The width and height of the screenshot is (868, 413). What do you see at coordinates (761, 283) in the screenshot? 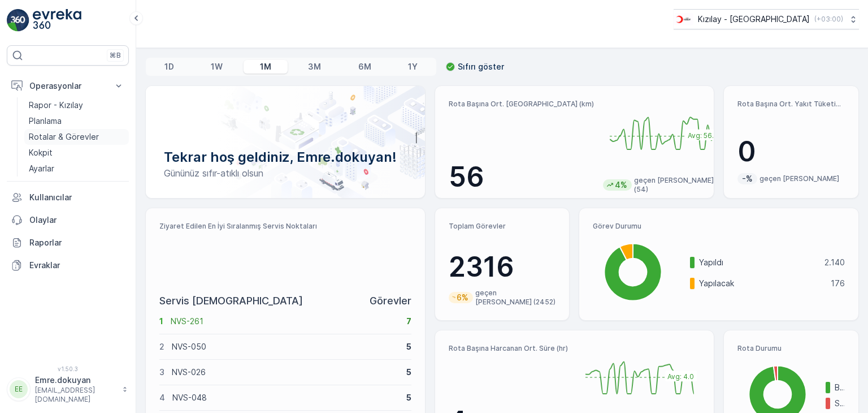
I see `p: Yapılacak` at bounding box center [761, 283].